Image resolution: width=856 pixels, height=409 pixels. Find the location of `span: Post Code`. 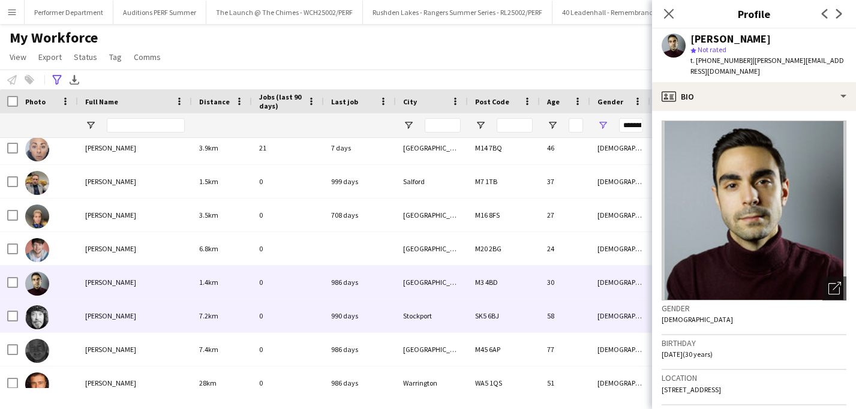

span: Post Code is located at coordinates (492, 101).